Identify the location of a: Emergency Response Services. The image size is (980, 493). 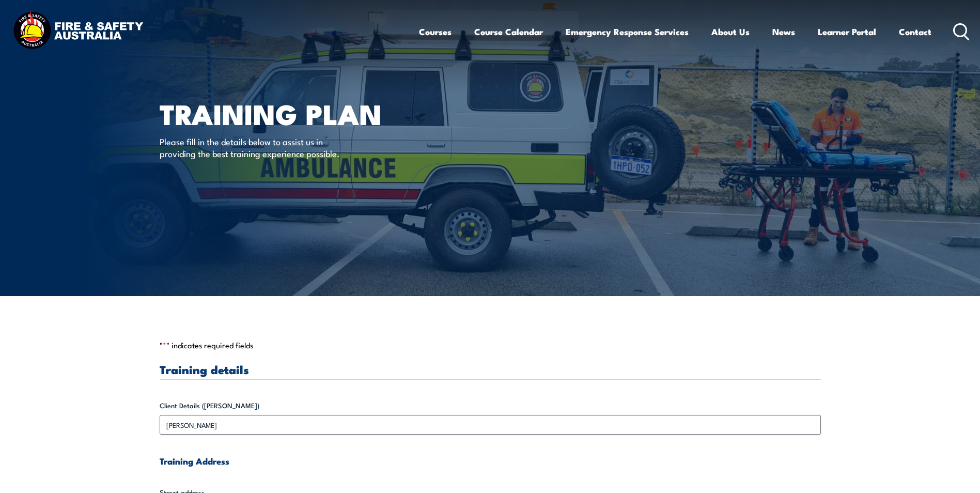
(627, 31).